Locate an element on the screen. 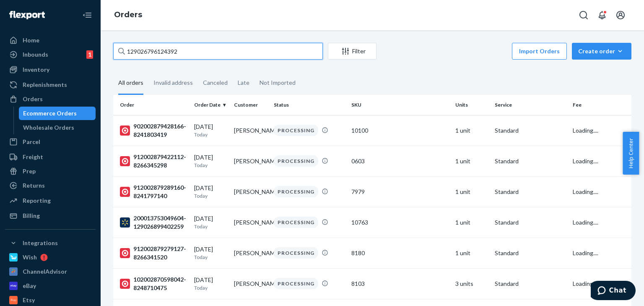  button: Import Orders is located at coordinates (539, 51).